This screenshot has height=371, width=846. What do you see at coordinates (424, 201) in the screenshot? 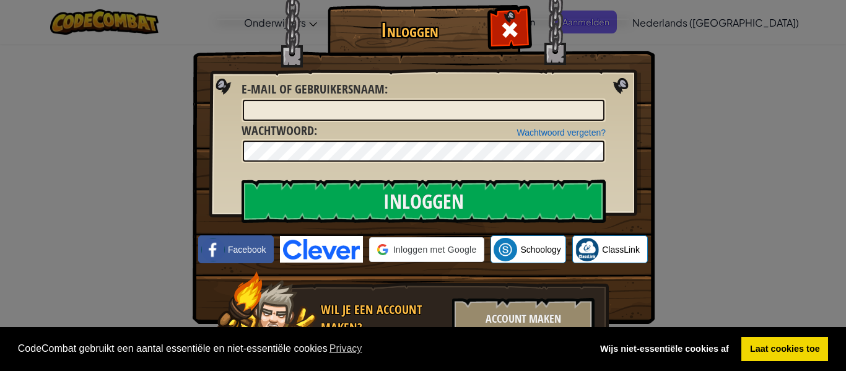
I see `input: Inloggen` at bounding box center [424, 201].